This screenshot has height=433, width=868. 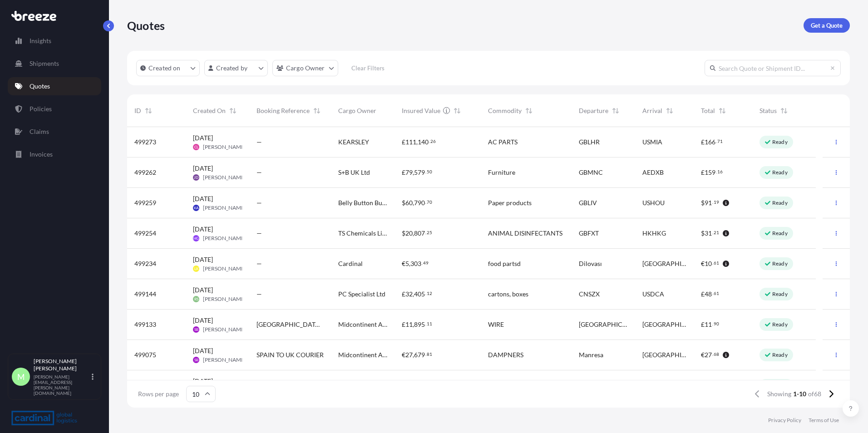 I want to click on a: Privacy Policy, so click(x=785, y=421).